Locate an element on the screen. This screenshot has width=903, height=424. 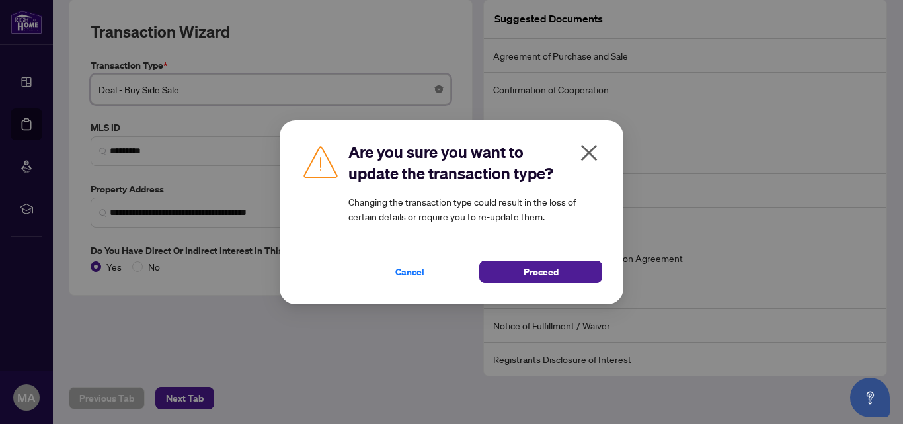
h2: Are you sure you want to update the transaction type? is located at coordinates (475, 163).